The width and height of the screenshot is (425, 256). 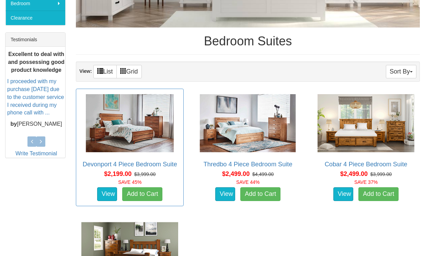 What do you see at coordinates (401, 71) in the screenshot?
I see `button: Sort By` at bounding box center [401, 71].